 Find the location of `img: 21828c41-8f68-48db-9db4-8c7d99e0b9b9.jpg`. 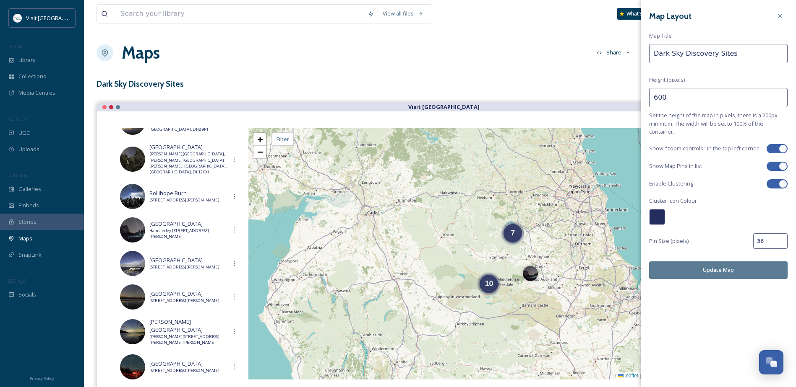

img: 21828c41-8f68-48db-9db4-8c7d99e0b9b9.jpg is located at coordinates (133, 297).